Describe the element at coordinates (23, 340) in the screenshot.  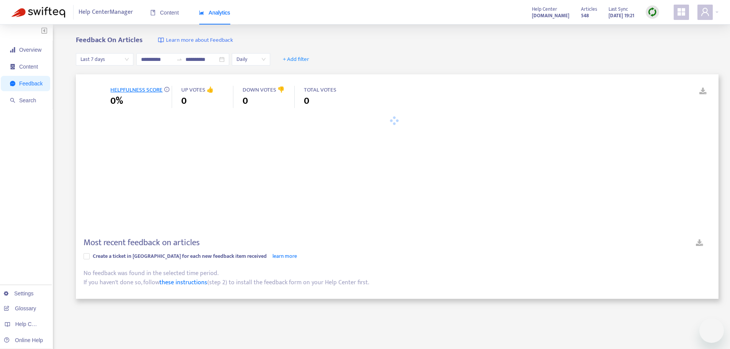
I see `a: Online Help` at that location.